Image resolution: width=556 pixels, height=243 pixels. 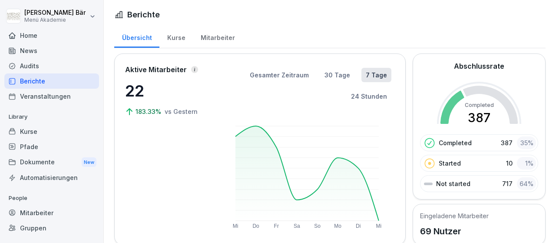 What do you see at coordinates (337, 75) in the screenshot?
I see `button: 30 Tage` at bounding box center [337, 75].